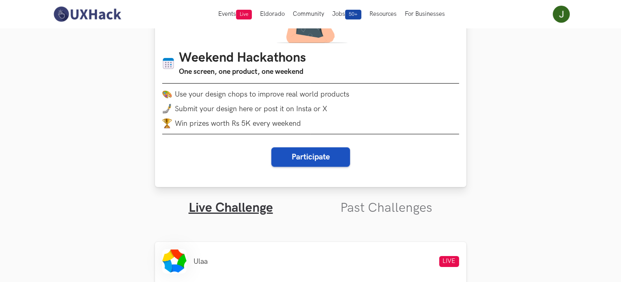 The width and height of the screenshot is (621, 282). Describe the element at coordinates (167, 123) in the screenshot. I see `img: trophy.png` at that location.